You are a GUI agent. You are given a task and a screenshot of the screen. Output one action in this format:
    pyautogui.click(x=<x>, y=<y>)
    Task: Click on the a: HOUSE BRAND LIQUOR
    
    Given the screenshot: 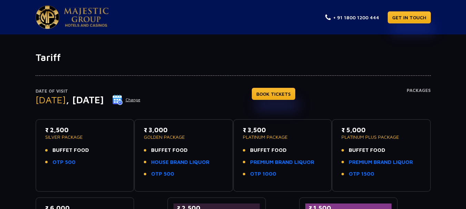 What is the action you would take?
    pyautogui.click(x=180, y=162)
    